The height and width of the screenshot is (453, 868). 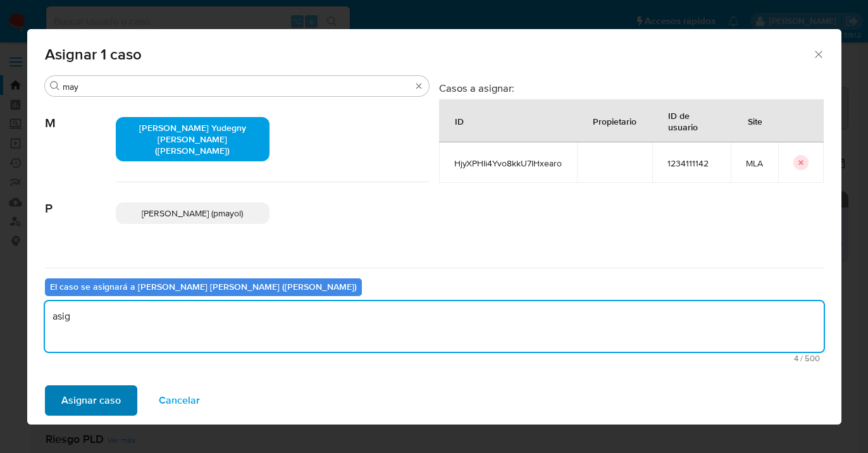 I want to click on span: HjyXPHIi4Yvo8kkU7IHxearo, so click(x=509, y=163).